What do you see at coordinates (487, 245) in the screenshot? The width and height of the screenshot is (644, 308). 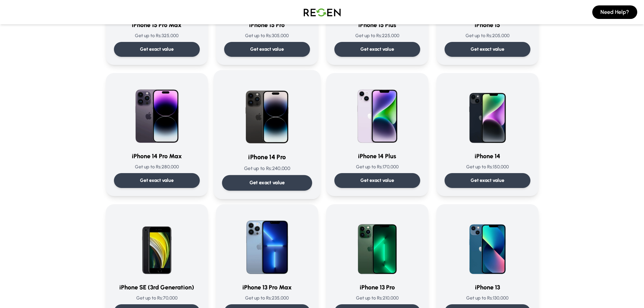 I see `img: iPhone 13` at bounding box center [487, 245].